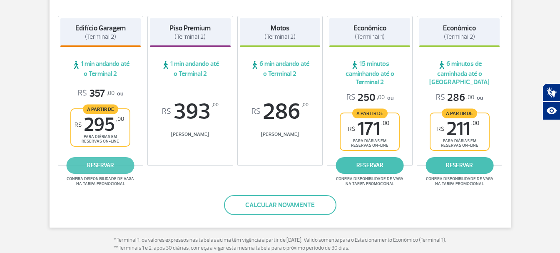  Describe the element at coordinates (458, 129) in the screenshot. I see `span: 211` at that location.